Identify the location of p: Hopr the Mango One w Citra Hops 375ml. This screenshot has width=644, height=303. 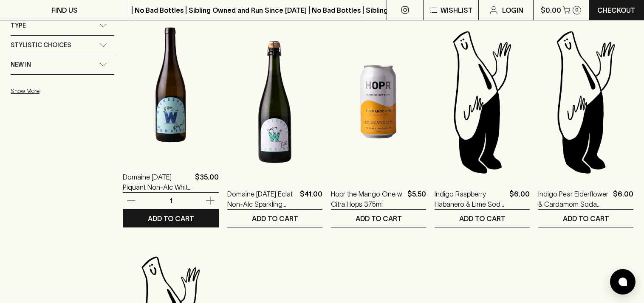
(368, 199).